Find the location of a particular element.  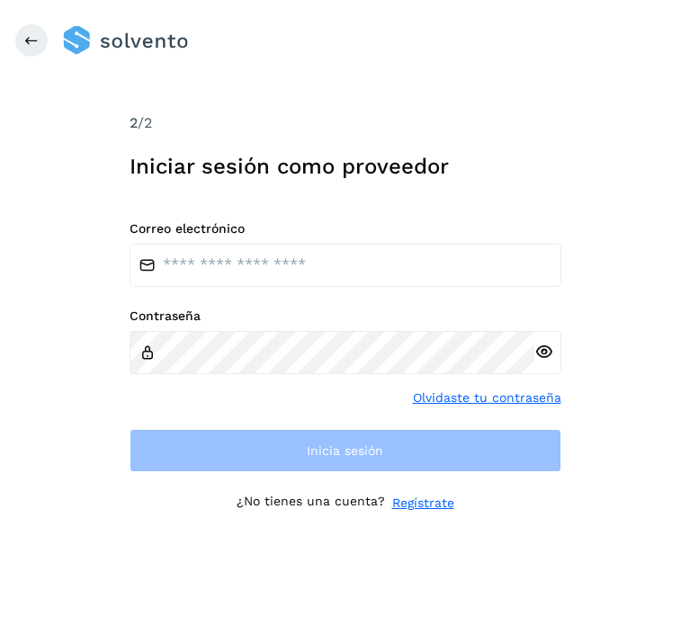

label: Contraseña is located at coordinates (345, 316).